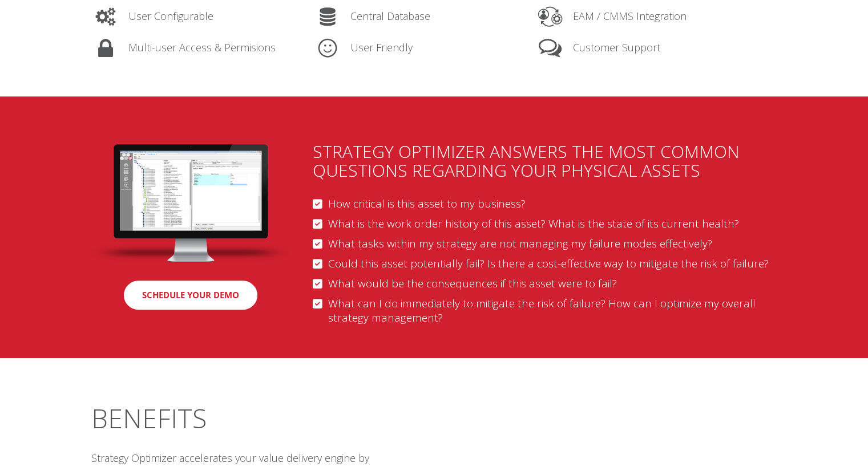 The width and height of the screenshot is (868, 471). I want to click on img: epop-icons-08, so click(105, 16).